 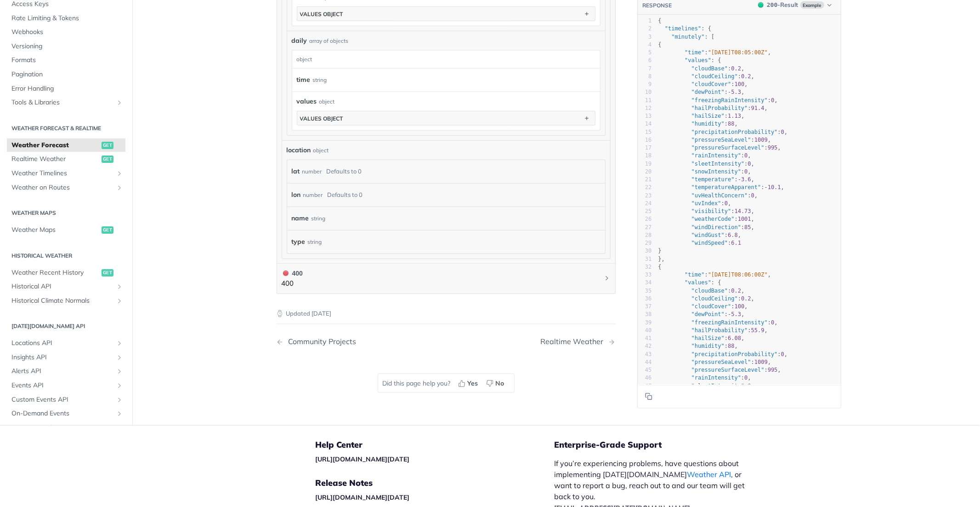 I want to click on button: Show subpages for Weather Timelines, so click(x=120, y=173).